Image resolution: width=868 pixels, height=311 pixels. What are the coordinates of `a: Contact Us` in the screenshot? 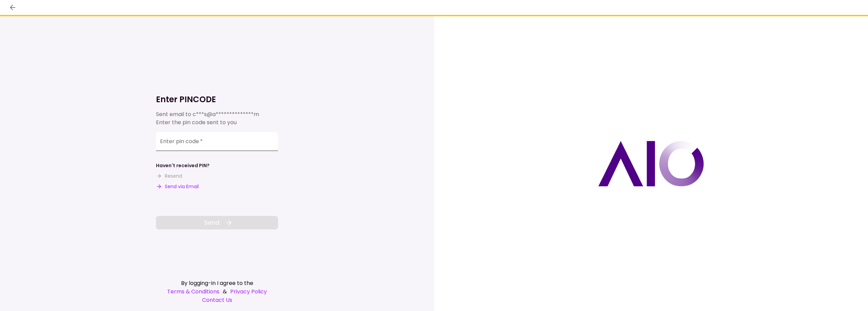 It's located at (217, 300).